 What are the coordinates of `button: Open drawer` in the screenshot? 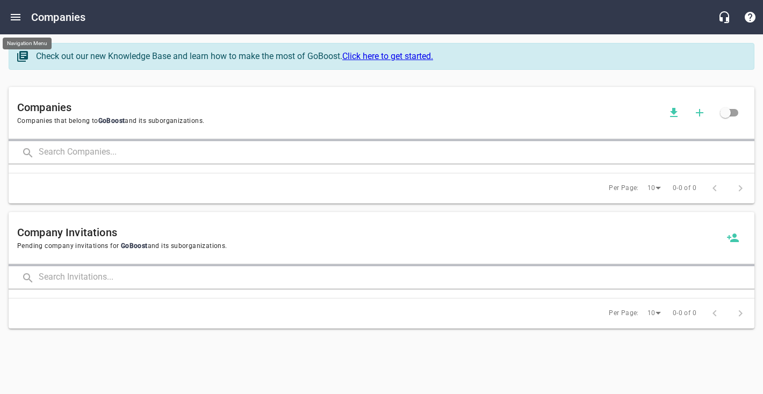 It's located at (16, 17).